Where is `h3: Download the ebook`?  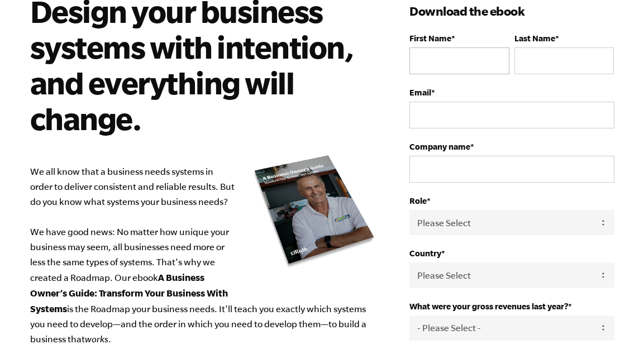
h3: Download the ebook is located at coordinates (512, 11).